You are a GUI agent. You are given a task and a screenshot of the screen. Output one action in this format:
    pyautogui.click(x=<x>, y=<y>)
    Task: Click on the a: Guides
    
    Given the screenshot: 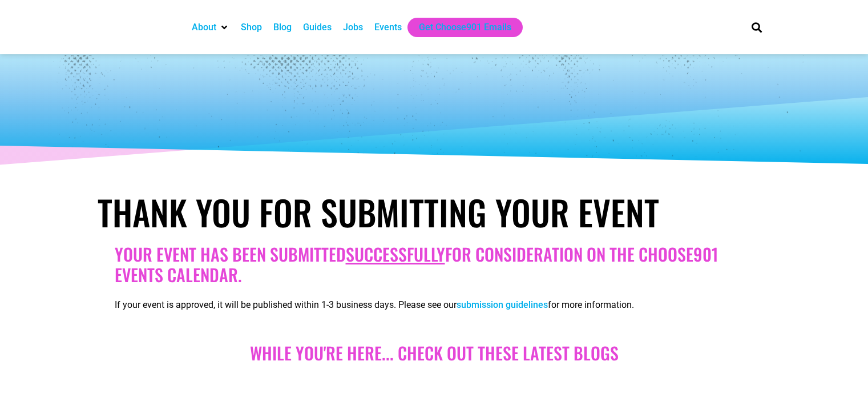 What is the action you would take?
    pyautogui.click(x=317, y=27)
    